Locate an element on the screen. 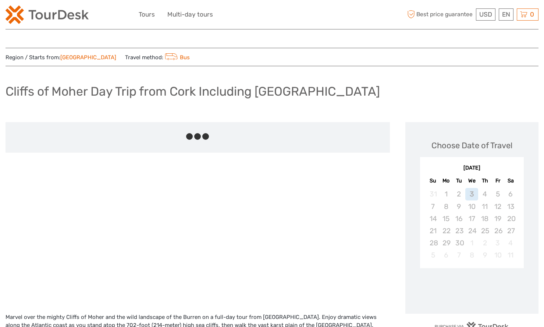  div: Not available Wednesday, October 1st, 2025 is located at coordinates (472, 243).